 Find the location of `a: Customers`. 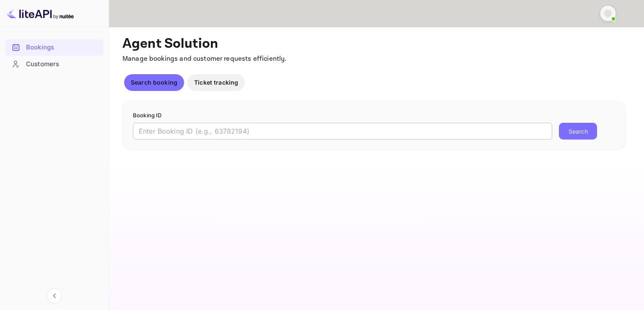

a: Customers is located at coordinates (54, 63).